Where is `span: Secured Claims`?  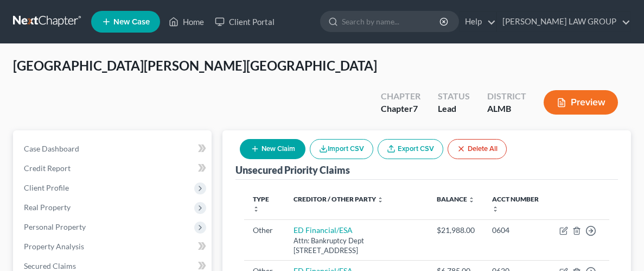 span: Secured Claims is located at coordinates (50, 265).